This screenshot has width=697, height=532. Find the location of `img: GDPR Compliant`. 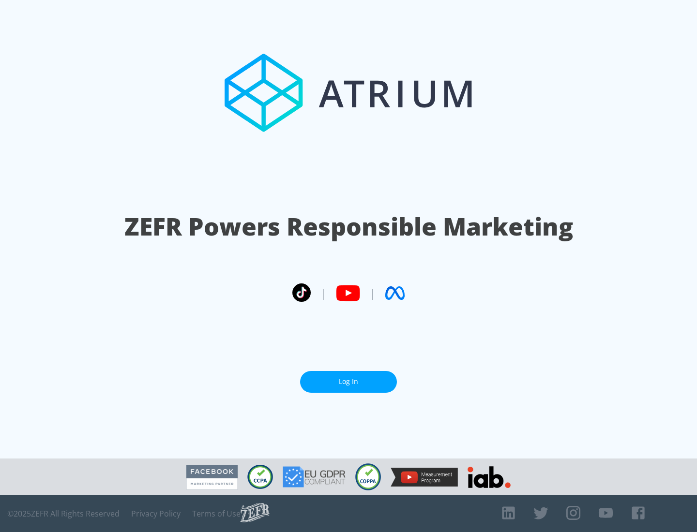

img: GDPR Compliant is located at coordinates (314, 477).